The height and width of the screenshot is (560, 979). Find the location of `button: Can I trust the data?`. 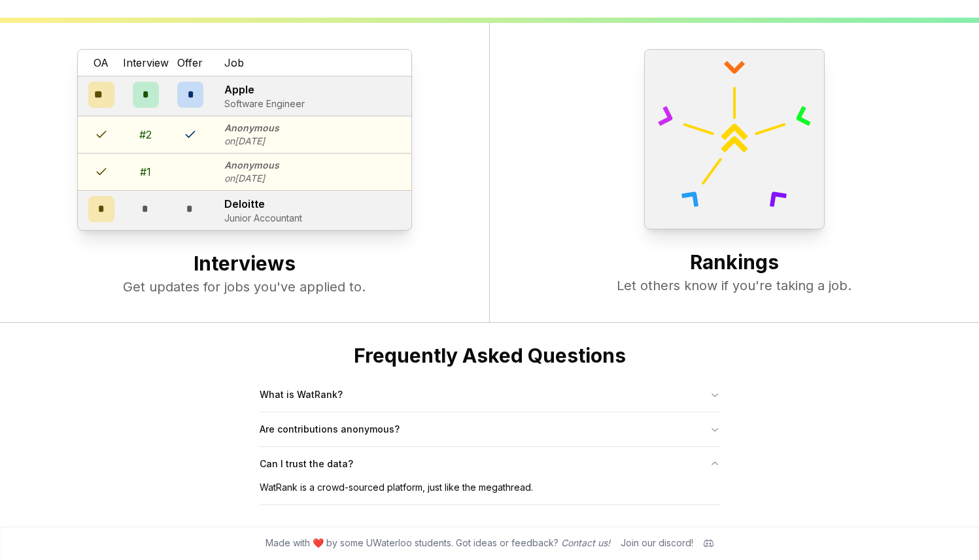

button: Can I trust the data? is located at coordinates (490, 463).